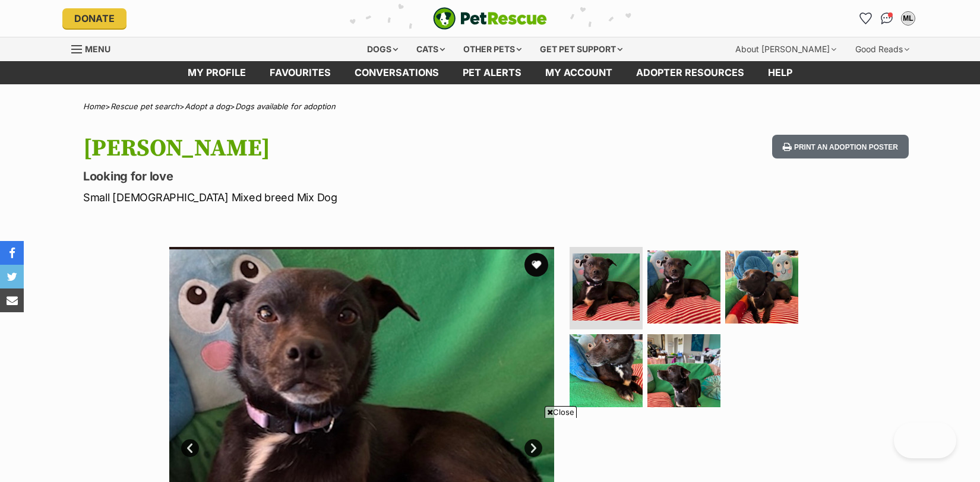 Image resolution: width=980 pixels, height=482 pixels. What do you see at coordinates (490, 19) in the screenshot?
I see `img: logo-e224e6f780fb5917bec1dbf3a21bbac754714ae5b6737aabdf751b685950b380.svg` at bounding box center [490, 19].